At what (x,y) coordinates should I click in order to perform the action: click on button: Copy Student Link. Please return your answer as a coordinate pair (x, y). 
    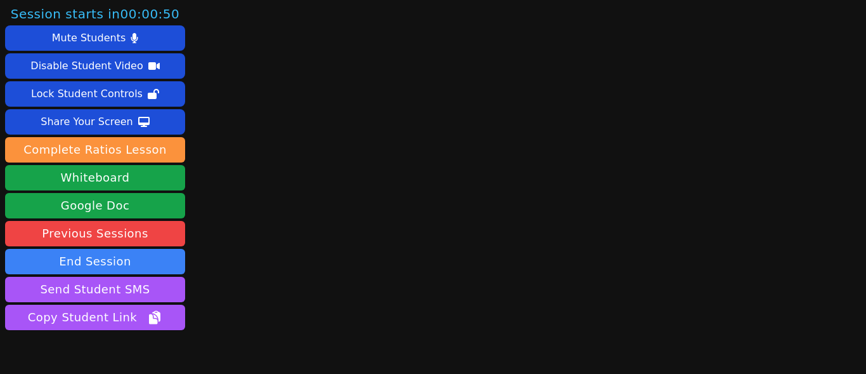
    Looking at the image, I should click on (95, 317).